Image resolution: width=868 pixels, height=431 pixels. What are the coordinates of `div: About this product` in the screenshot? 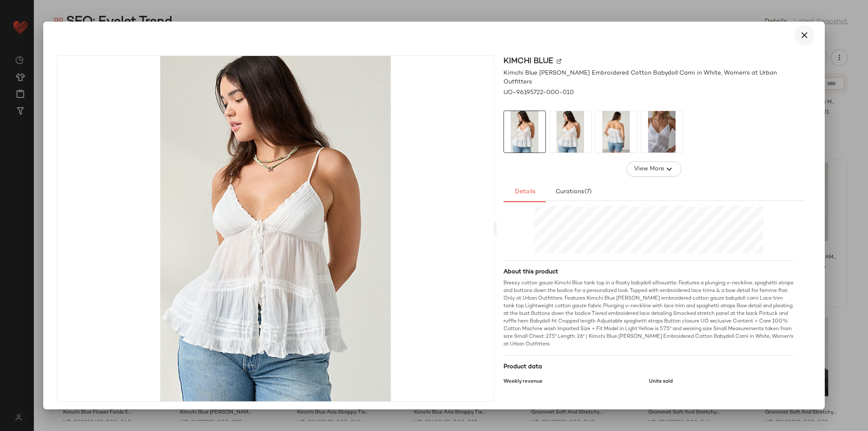 It's located at (649, 272).